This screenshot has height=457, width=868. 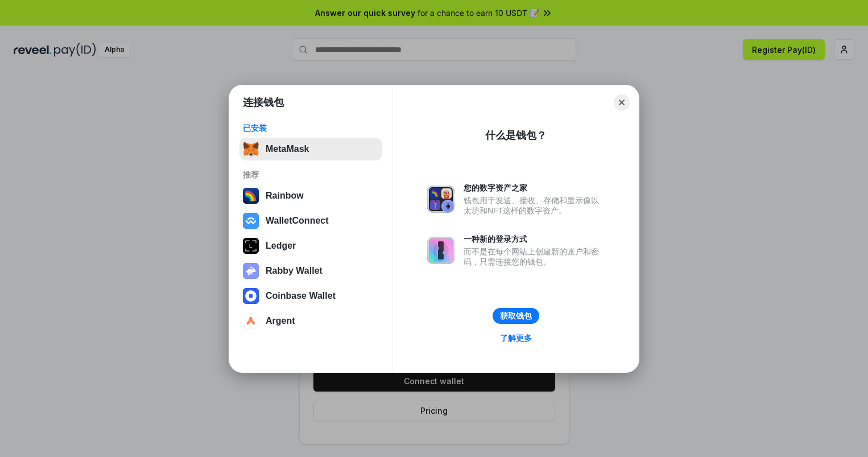 What do you see at coordinates (310, 296) in the screenshot?
I see `button: Coinbase Wallet` at bounding box center [310, 296].